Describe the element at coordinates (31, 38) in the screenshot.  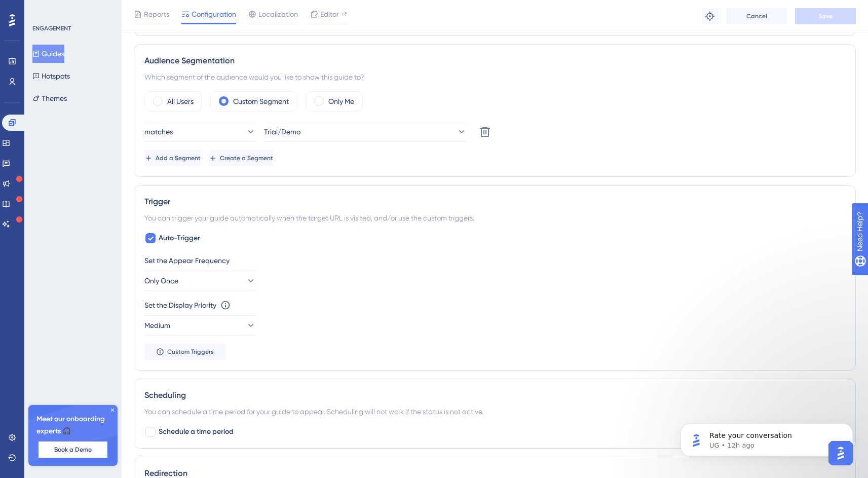
I see `img: Profile image for UG` at that location.